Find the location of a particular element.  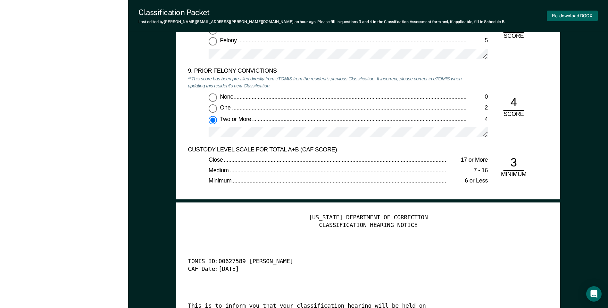

div: MINIMUM is located at coordinates (513, 175).